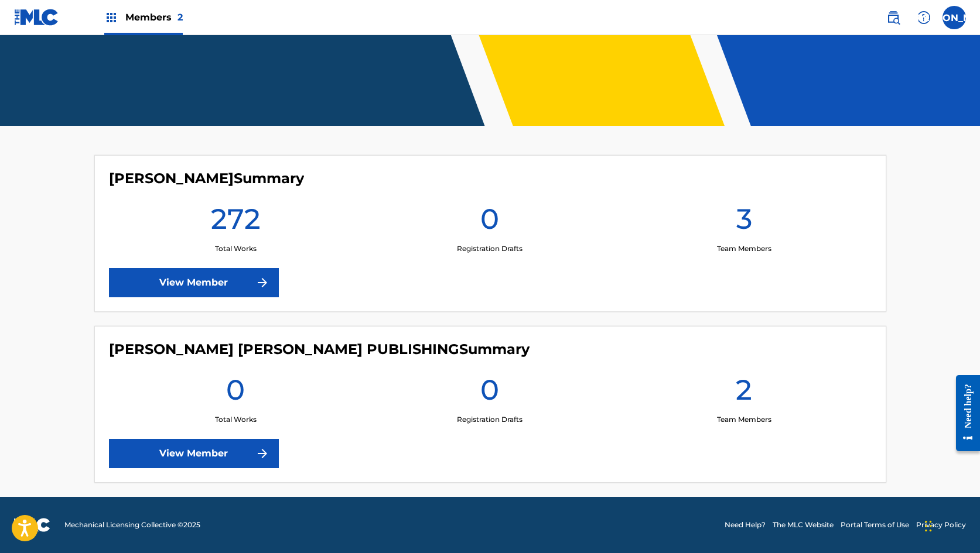 This screenshot has width=980, height=553. I want to click on h4: JOEL ADAM RUSSELL PUBLISHING, so click(319, 349).